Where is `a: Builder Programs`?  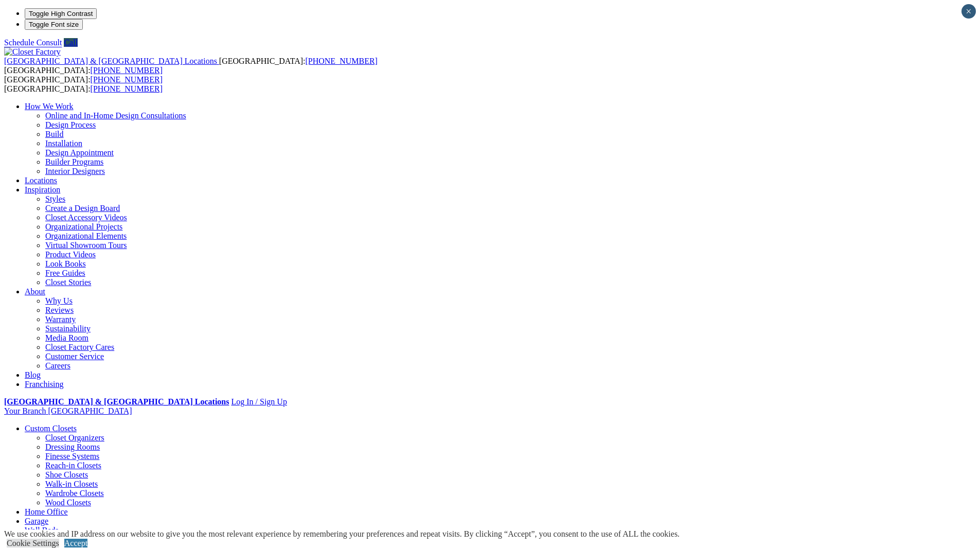 a: Builder Programs is located at coordinates (74, 162).